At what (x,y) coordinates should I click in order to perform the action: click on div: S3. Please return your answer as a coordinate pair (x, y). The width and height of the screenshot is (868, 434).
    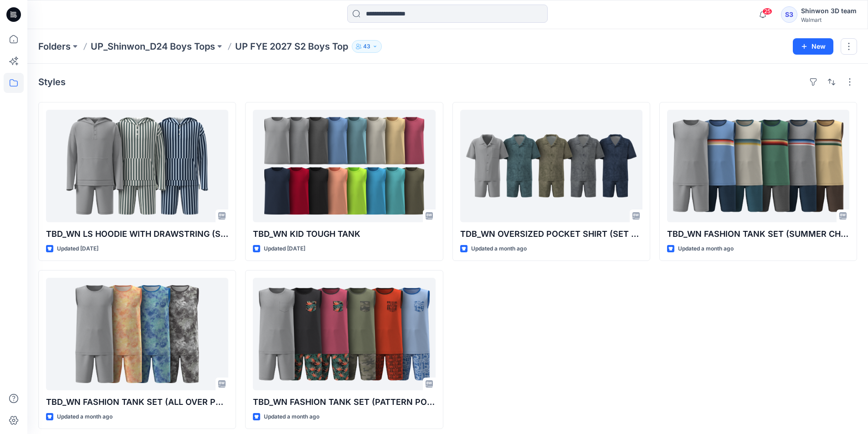
    Looking at the image, I should click on (789, 14).